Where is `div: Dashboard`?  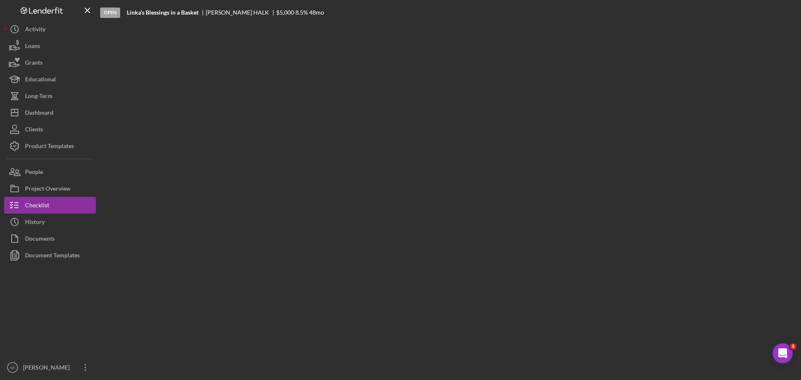 div: Dashboard is located at coordinates (39, 113).